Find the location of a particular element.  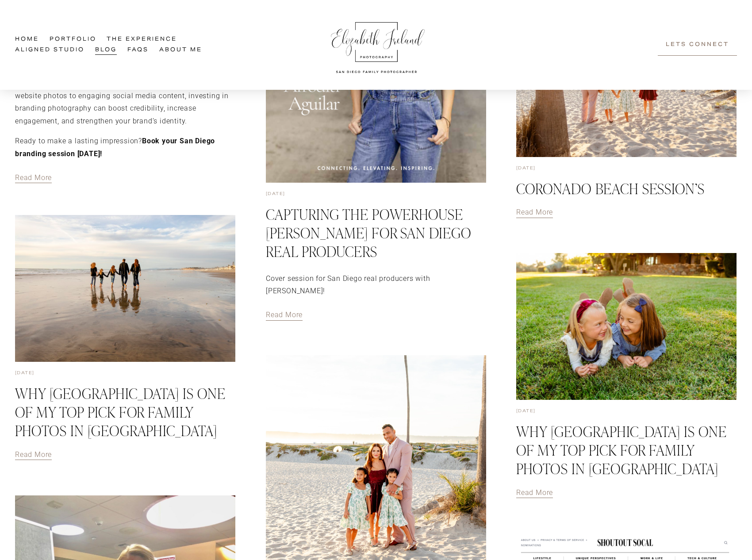

span: The Experience is located at coordinates (141, 40).